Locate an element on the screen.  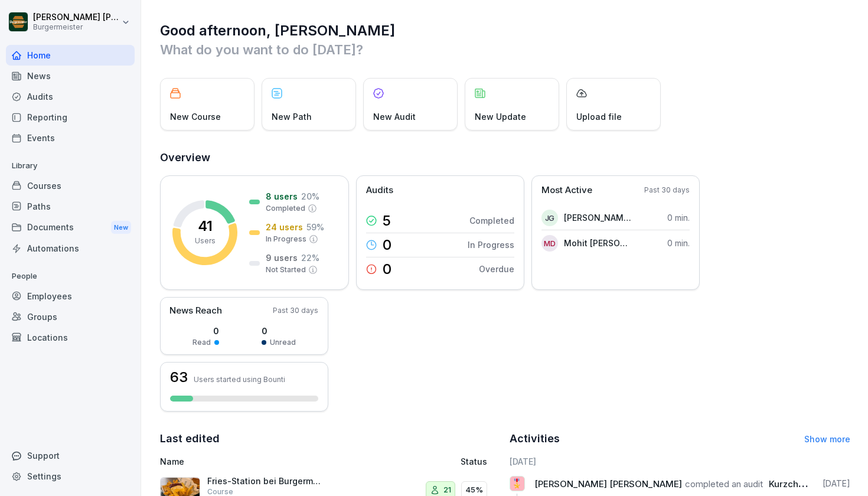
p: People is located at coordinates (71, 276).